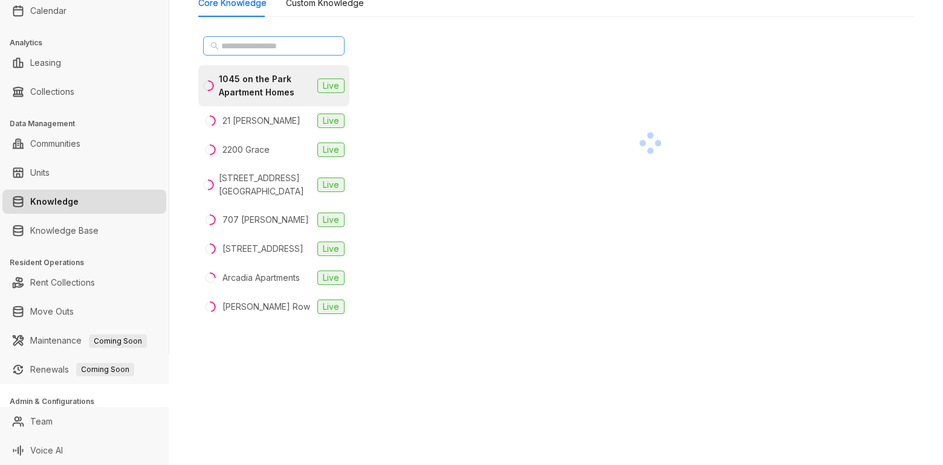 Image resolution: width=943 pixels, height=465 pixels. Describe the element at coordinates (54, 202) in the screenshot. I see `a: Knowledge` at that location.